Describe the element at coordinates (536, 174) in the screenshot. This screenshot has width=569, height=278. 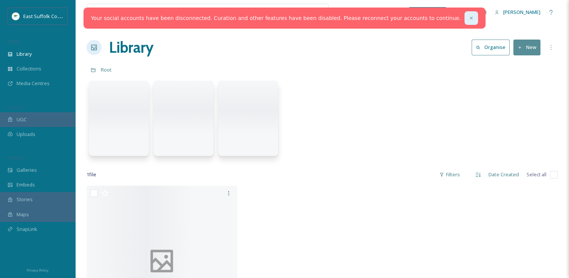
I see `span: Select all` at that location.